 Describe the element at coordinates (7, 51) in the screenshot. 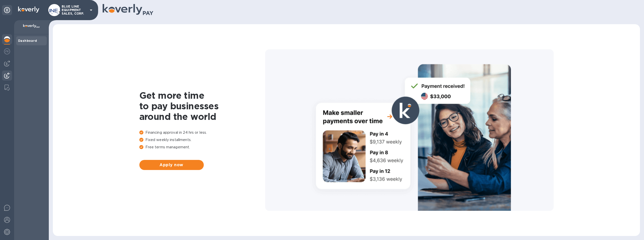

I see `img: Foreign exchange` at that location.